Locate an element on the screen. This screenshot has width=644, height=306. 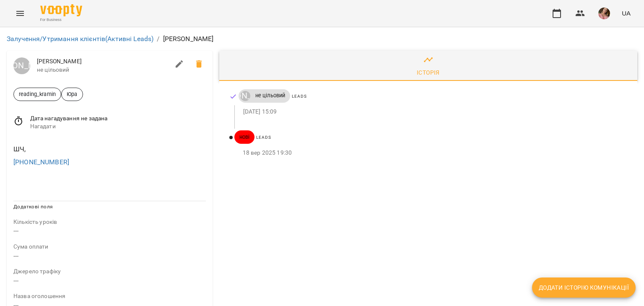
a: Залучення/Утримання клієнтів(Активні Leads) is located at coordinates (80, 39).